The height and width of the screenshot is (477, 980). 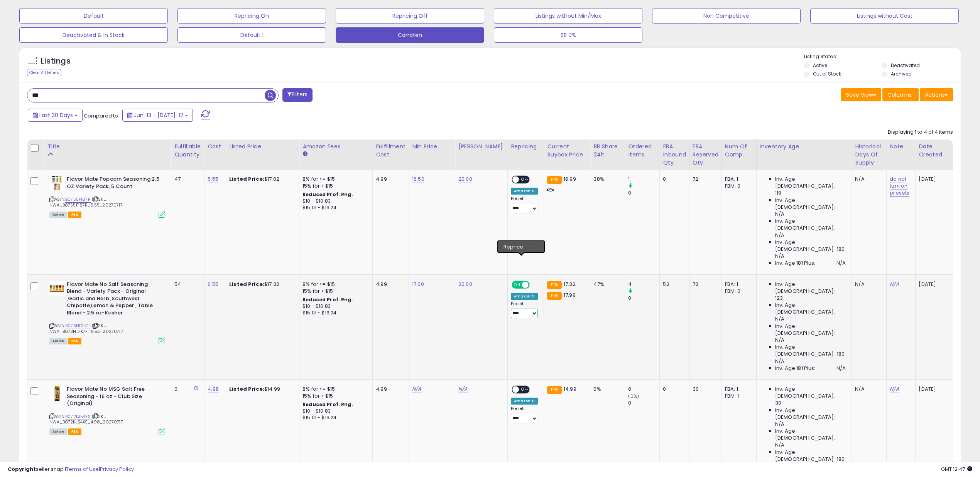 I want to click on div: 47%, so click(x=606, y=285).